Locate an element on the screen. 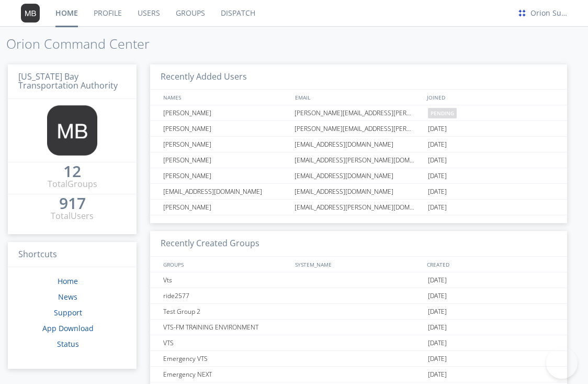 Image resolution: width=588 pixels, height=384 pixels. div: Emergency NEXT is located at coordinates (226, 374).